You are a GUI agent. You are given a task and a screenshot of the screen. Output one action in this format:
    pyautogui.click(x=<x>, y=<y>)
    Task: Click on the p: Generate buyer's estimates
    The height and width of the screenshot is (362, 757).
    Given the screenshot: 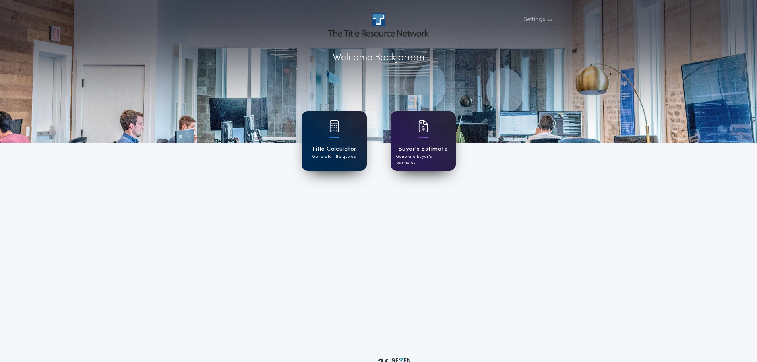 What is the action you would take?
    pyautogui.click(x=423, y=160)
    